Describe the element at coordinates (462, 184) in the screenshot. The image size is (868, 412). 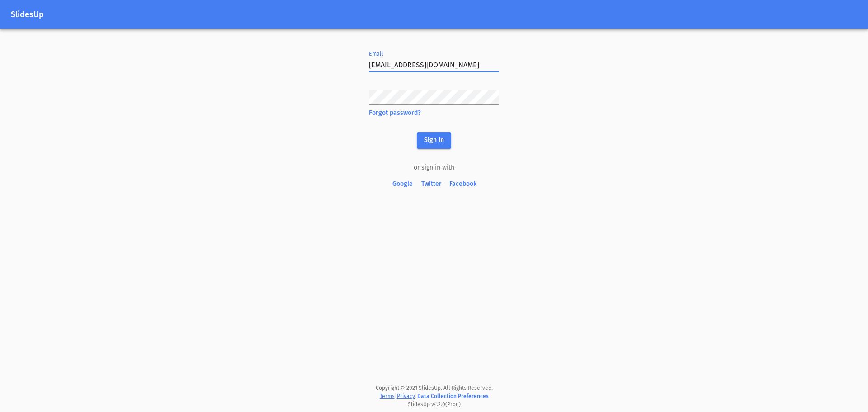
I see `button: Facebook` at that location.